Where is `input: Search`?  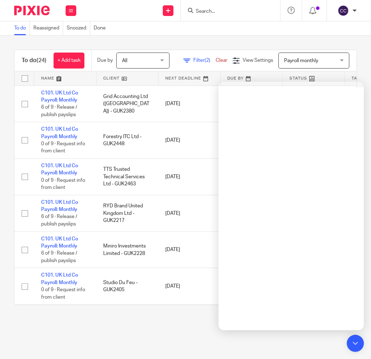 input: Search is located at coordinates (227, 12).